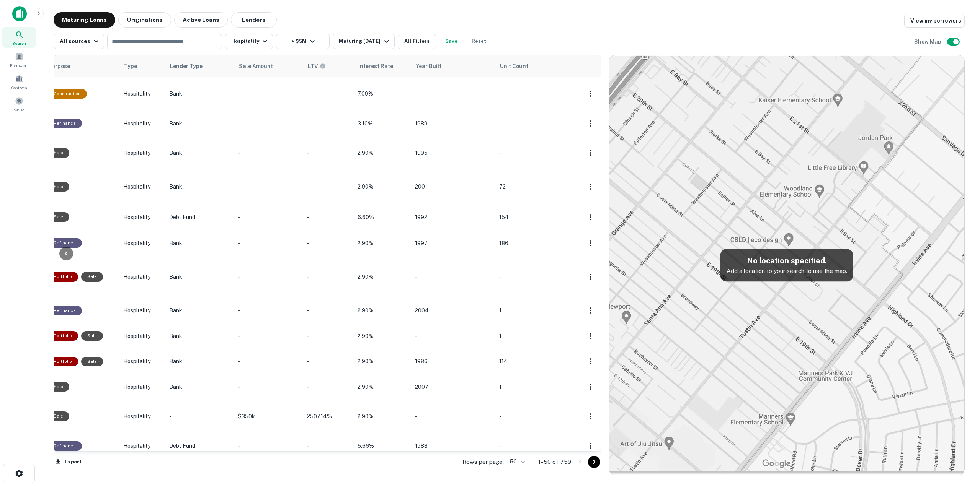 This screenshot has width=980, height=486. I want to click on p: 7.09%, so click(382, 93).